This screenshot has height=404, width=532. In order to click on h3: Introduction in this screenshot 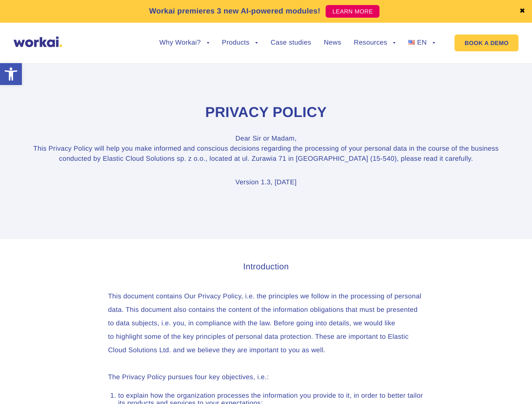, I will do `click(266, 267)`.